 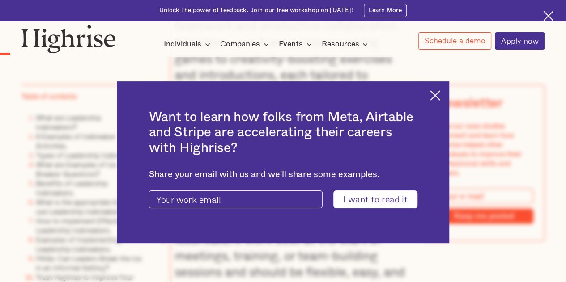 What do you see at coordinates (283, 132) in the screenshot?
I see `h2: Want to learn how folks from Meta, Airtable and Stripe are accelerating their careers with Highrise?` at bounding box center [283, 132].